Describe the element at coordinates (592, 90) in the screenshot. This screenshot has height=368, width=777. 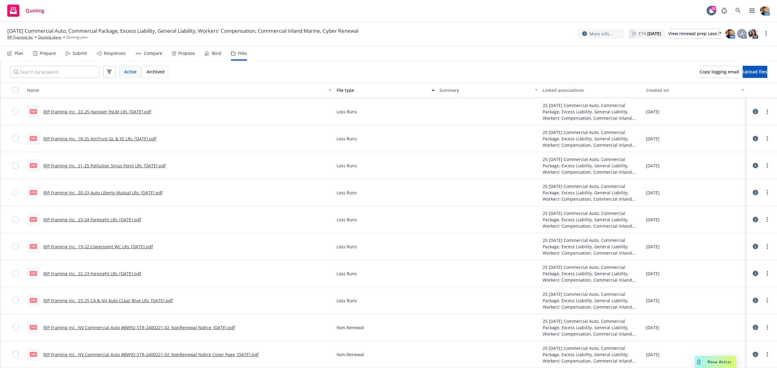
I see `button: Linked associations` at that location.